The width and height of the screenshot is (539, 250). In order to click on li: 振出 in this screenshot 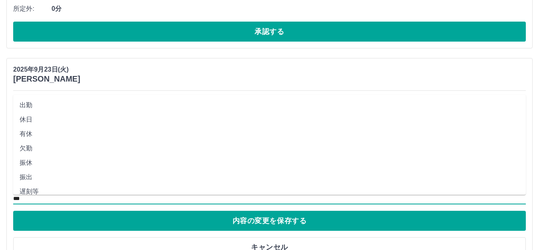, I will do `click(269, 177)`.